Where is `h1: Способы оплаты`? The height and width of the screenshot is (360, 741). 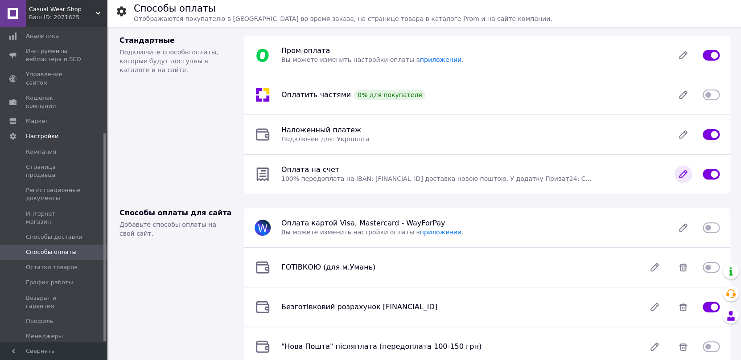 h1: Способы оплаты is located at coordinates (175, 8).